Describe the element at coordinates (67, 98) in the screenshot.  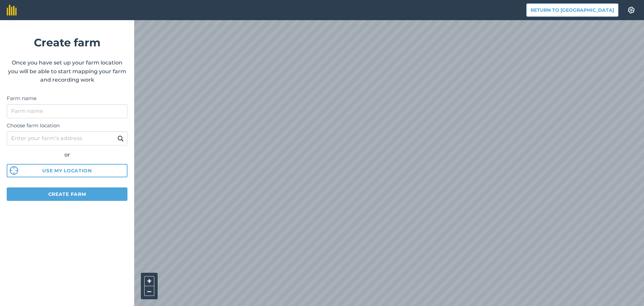
I see `label: Farm name` at that location.